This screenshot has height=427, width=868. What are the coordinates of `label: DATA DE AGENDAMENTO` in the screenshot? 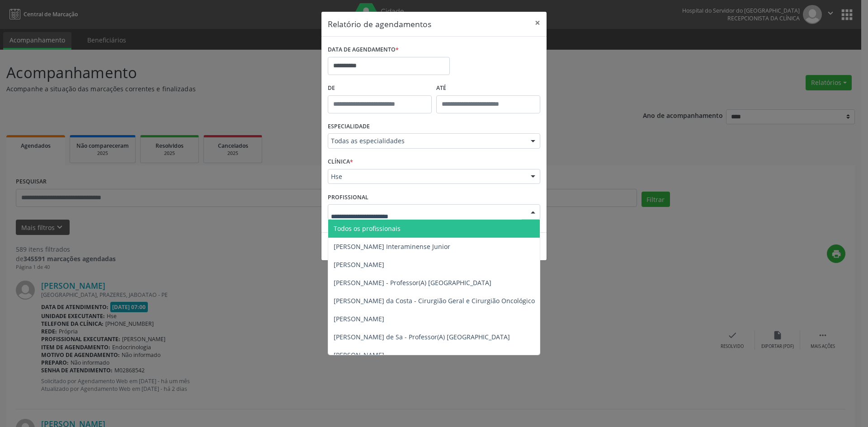 It's located at (363, 50).